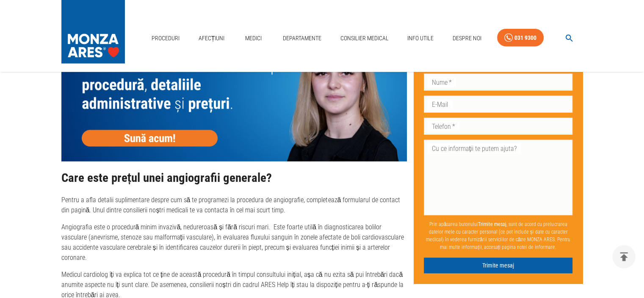  What do you see at coordinates (166, 38) in the screenshot?
I see `a: Proceduri` at bounding box center [166, 38].